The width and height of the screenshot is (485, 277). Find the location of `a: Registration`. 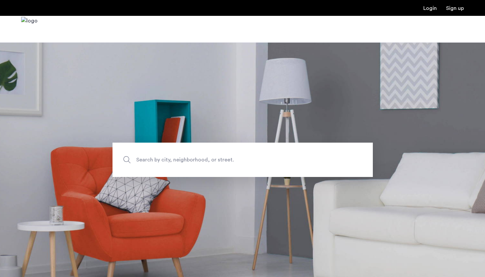

a: Registration is located at coordinates (455, 8).